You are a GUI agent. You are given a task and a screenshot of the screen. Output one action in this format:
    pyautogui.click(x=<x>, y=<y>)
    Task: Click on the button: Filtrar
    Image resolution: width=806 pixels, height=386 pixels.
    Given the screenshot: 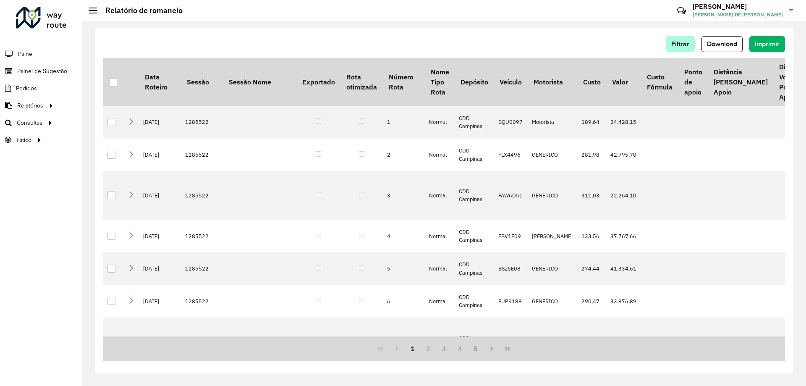 What is the action you would take?
    pyautogui.click(x=680, y=44)
    